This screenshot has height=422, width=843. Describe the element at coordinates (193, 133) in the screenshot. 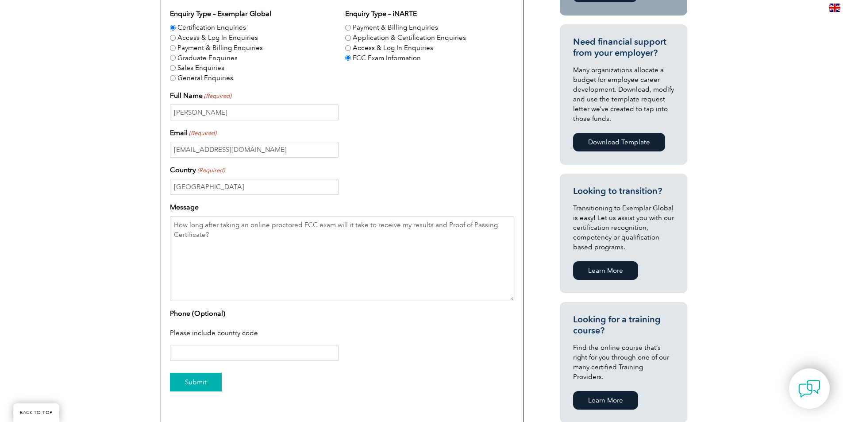

I see `label: Email` at that location.